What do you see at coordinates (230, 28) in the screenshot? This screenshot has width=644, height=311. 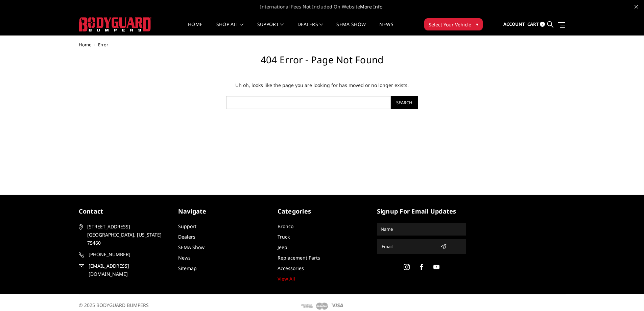 I see `a: shop all` at bounding box center [230, 28].